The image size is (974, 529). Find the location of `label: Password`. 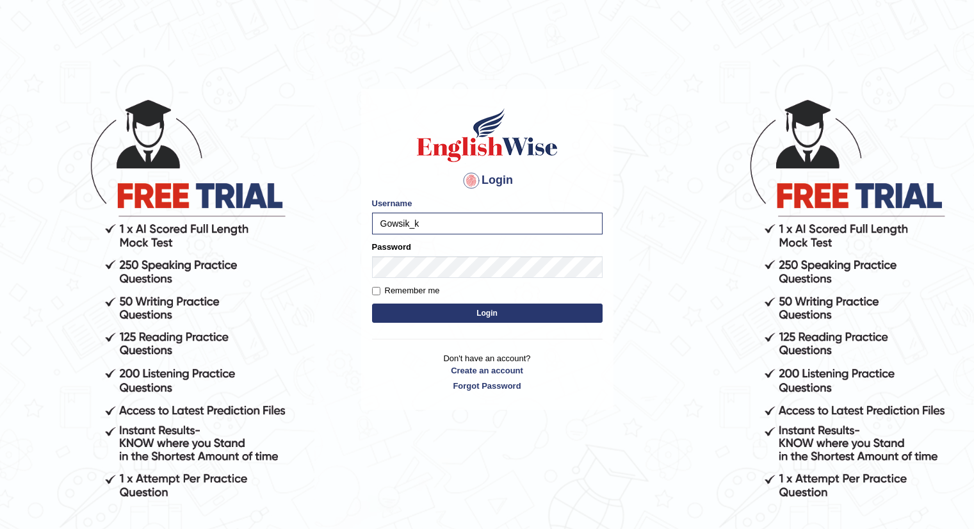

label: Password is located at coordinates (391, 247).